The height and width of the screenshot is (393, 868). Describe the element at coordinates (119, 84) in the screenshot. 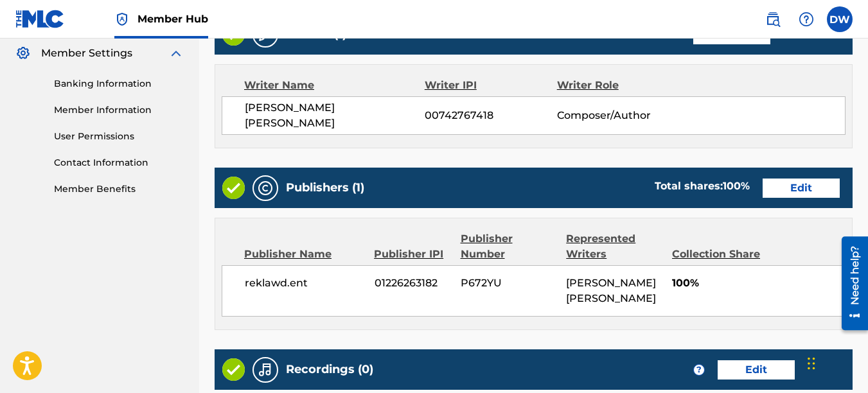

I see `a: Banking Information` at that location.